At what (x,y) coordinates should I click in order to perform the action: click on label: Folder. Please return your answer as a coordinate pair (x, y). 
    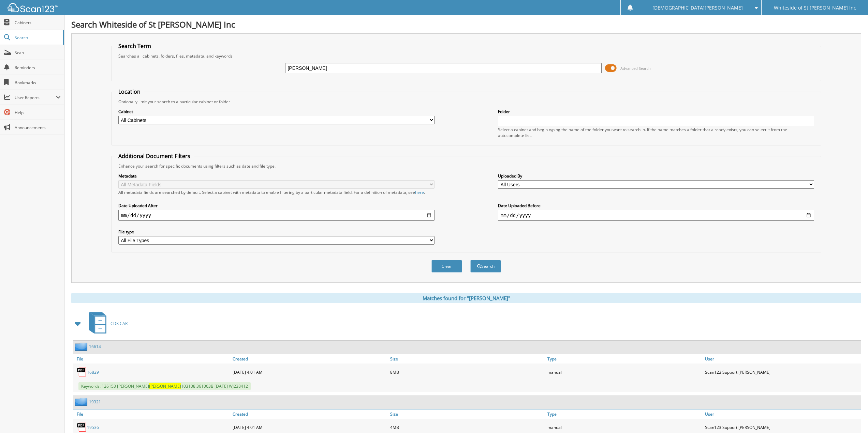
    Looking at the image, I should click on (656, 111).